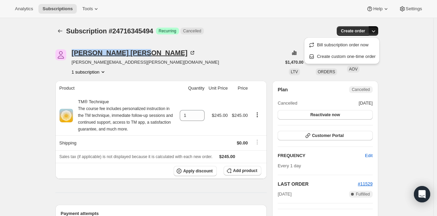 This screenshot has height=216, width=437. I want to click on button: #11529, so click(365, 184).